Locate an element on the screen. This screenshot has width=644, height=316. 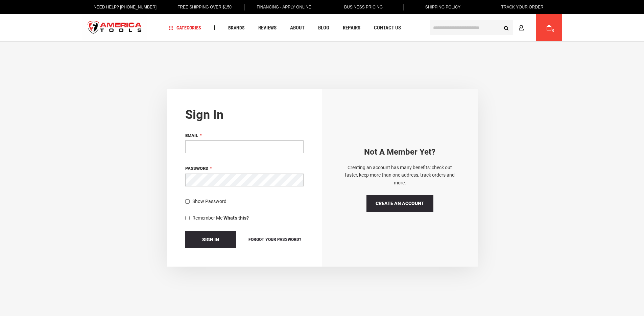
span: About is located at coordinates (297, 28).